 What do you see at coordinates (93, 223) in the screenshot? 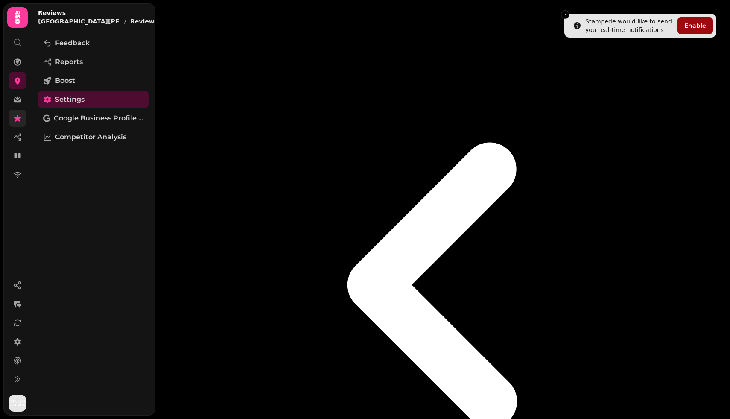
I see `nav: Tabs` at bounding box center [93, 223].